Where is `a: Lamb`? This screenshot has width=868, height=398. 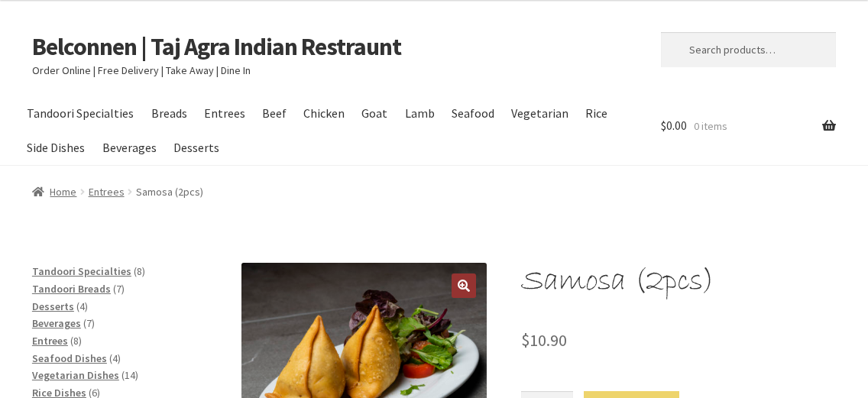 a: Lamb is located at coordinates (420, 113).